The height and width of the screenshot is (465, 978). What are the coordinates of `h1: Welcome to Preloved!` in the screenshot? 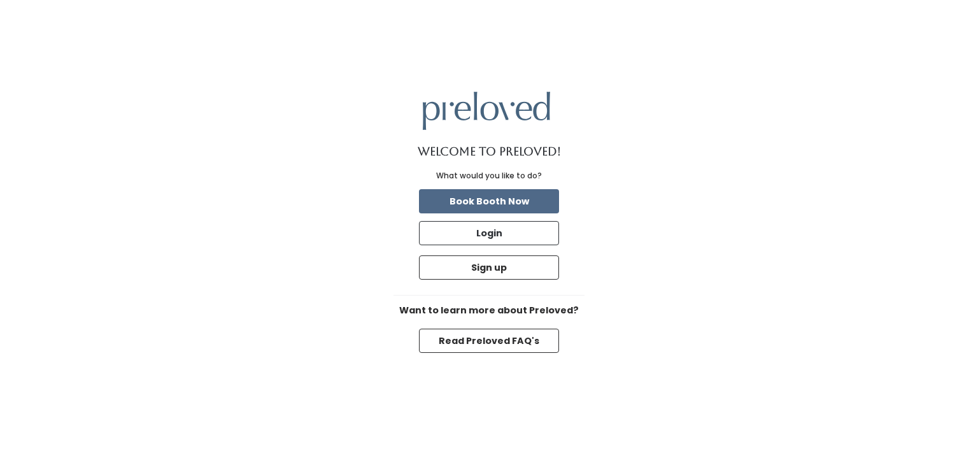 It's located at (489, 152).